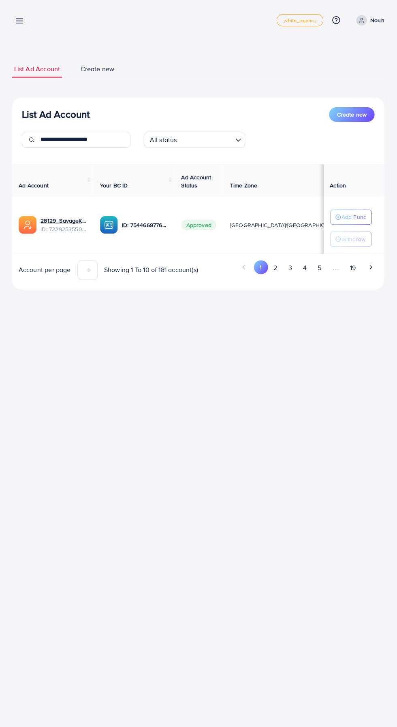 The height and width of the screenshot is (727, 397). Describe the element at coordinates (45, 269) in the screenshot. I see `span: Account per page` at that location.